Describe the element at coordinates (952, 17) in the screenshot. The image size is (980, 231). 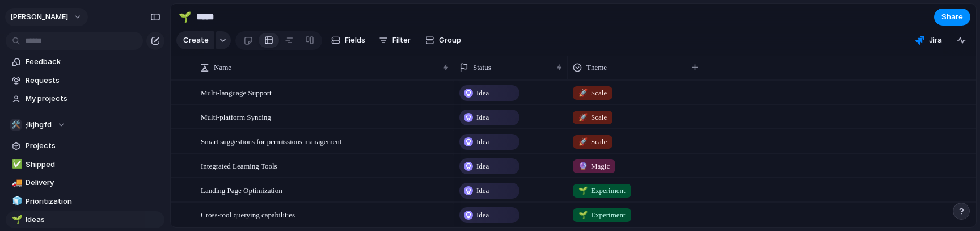
I see `button: Share` at that location.